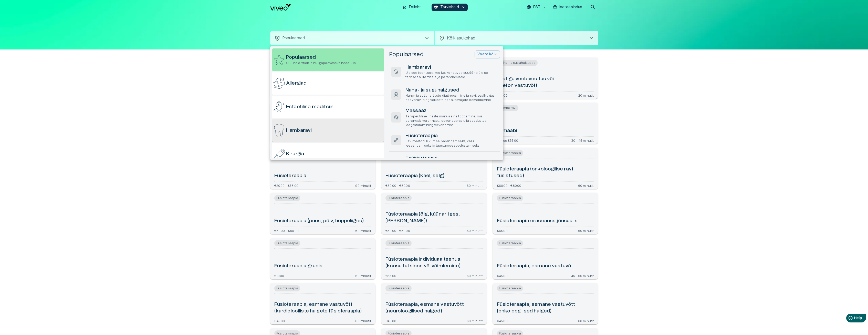  I want to click on h6: Füsioteraapia, so click(452, 136).